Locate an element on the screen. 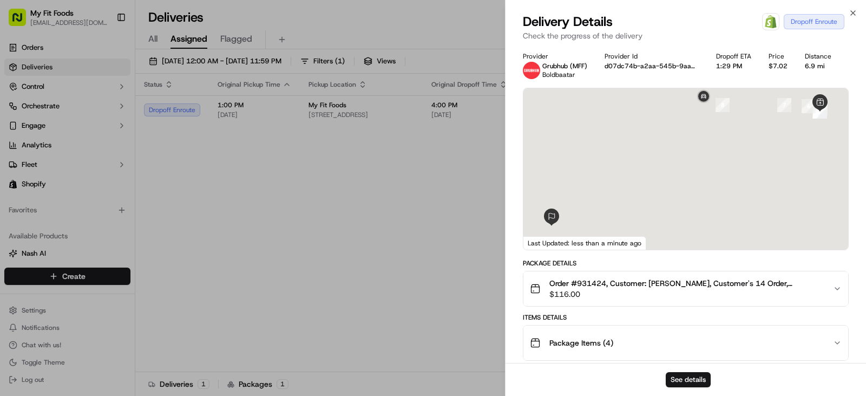 This screenshot has width=866, height=396. div: We're available if you need us! is located at coordinates (98, 119).